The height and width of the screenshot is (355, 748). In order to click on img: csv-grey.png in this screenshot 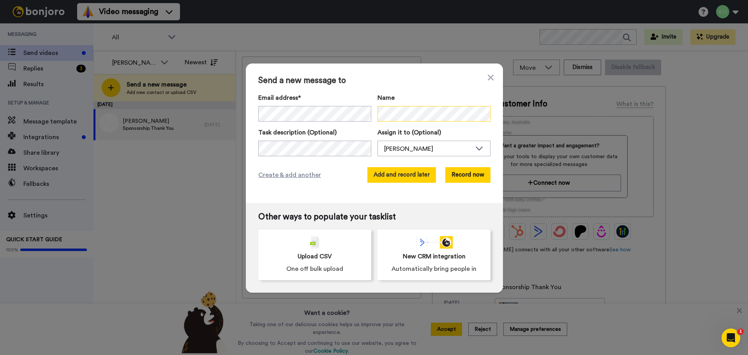, I will do `click(315, 242)`.